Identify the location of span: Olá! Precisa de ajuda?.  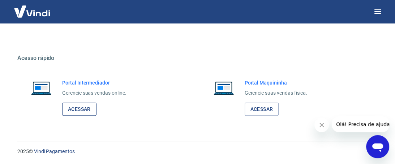
(33, 8).